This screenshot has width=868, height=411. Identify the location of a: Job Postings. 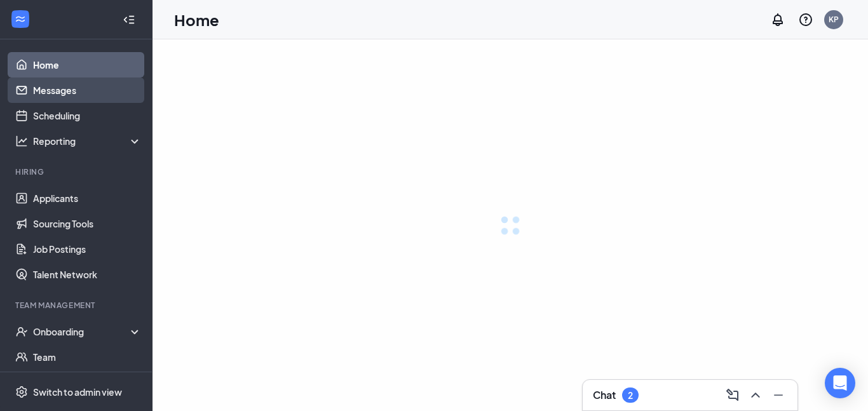
(87, 249).